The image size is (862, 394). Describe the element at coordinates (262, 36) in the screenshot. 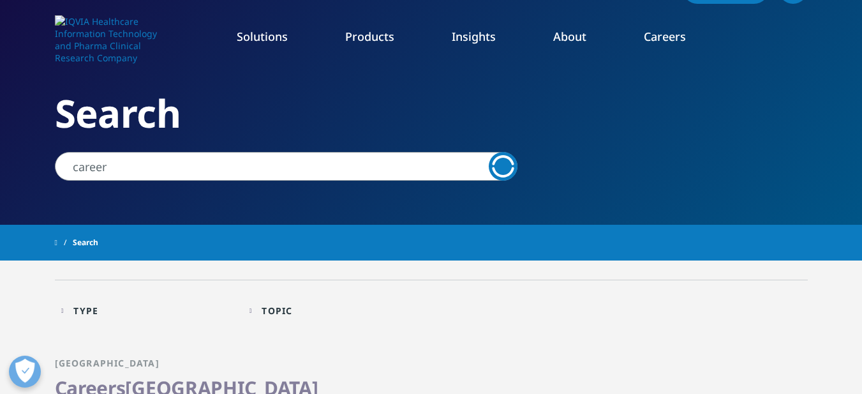

I see `a: Solutions` at that location.